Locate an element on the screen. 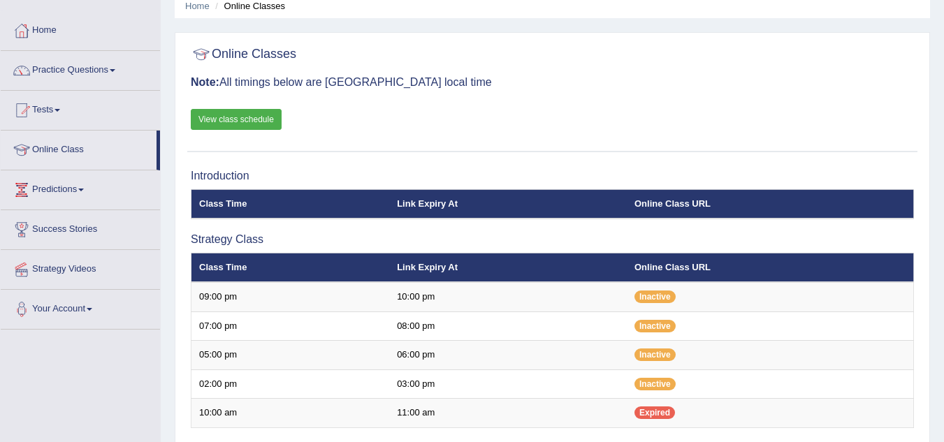  td: 10:00 am is located at coordinates (291, 414).